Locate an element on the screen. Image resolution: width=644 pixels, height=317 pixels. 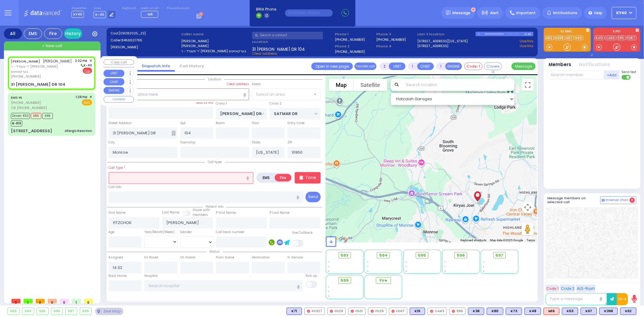
a: Open this area in Google Maps (opens a new window) is located at coordinates (337, 239).